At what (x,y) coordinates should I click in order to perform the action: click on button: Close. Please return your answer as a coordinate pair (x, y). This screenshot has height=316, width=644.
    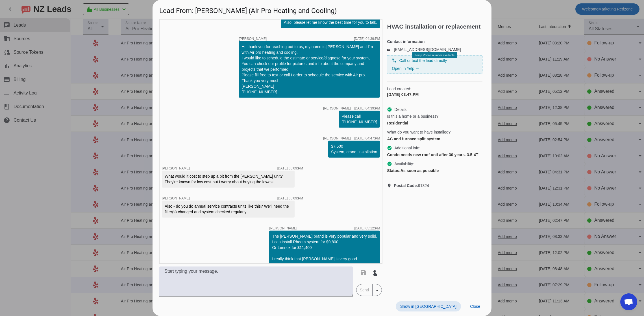
    Looking at the image, I should click on (475, 306).